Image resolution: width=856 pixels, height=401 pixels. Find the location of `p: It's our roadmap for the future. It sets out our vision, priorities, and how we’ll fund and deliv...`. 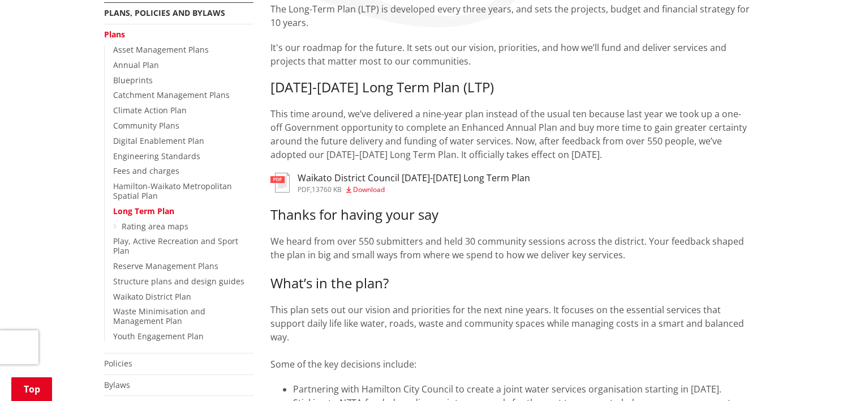

p: It's our roadmap for the future. It sets out our vision, priorities, and how we’ll fund and deliv... is located at coordinates (511, 54).